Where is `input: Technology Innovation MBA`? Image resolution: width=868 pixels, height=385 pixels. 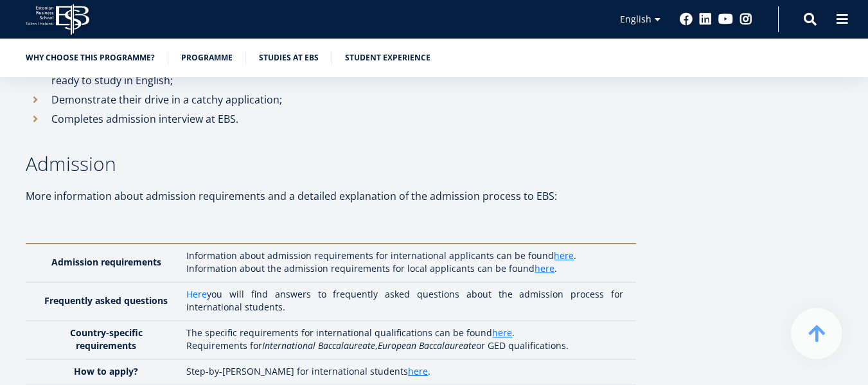
input: Technology Innovation MBA is located at coordinates (7, 216).